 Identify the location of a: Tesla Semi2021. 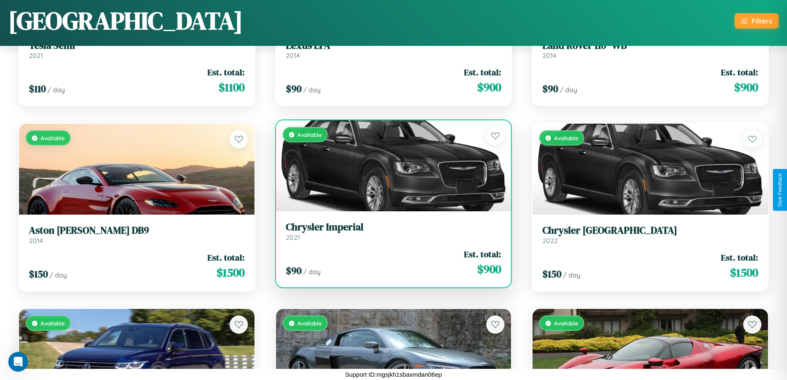
(137, 50).